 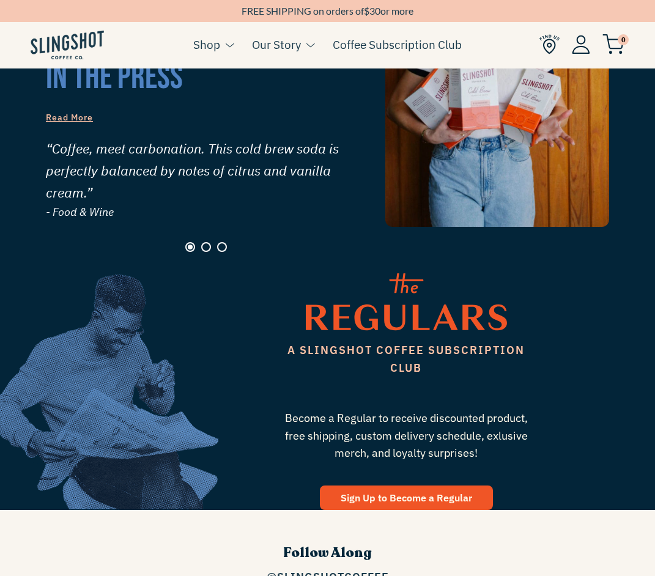 What do you see at coordinates (375, 10) in the screenshot?
I see `span: 30` at bounding box center [375, 10].